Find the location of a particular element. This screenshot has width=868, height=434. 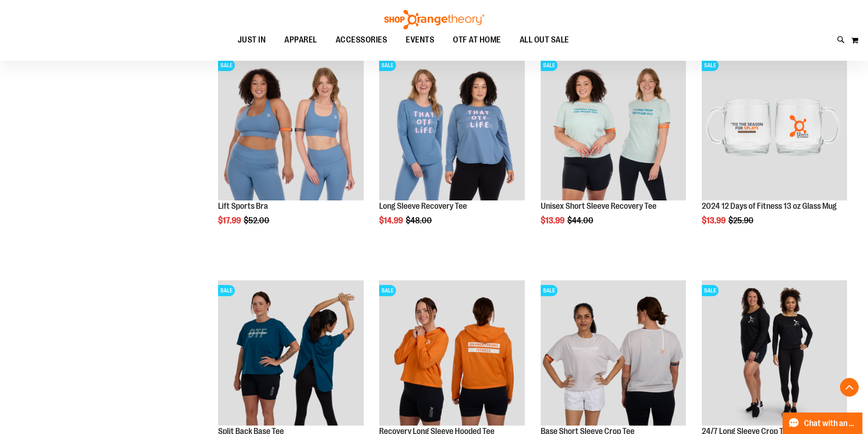

span: $17.99 is located at coordinates (230, 220).